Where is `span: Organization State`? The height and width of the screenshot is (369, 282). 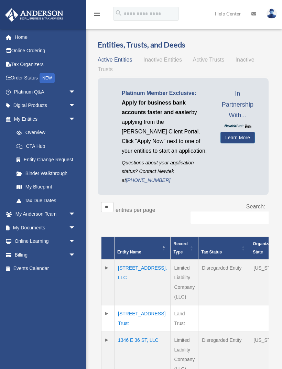
span: Organization State is located at coordinates (265, 248).